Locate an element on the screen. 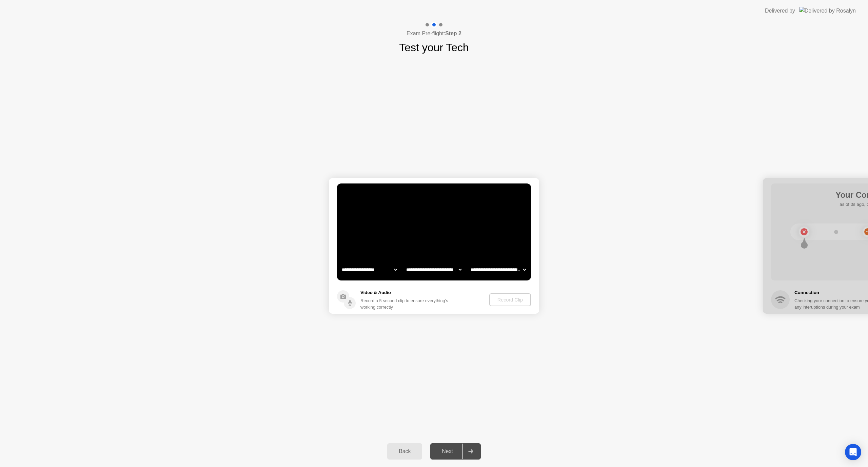  b: Step 2 is located at coordinates (453, 33).